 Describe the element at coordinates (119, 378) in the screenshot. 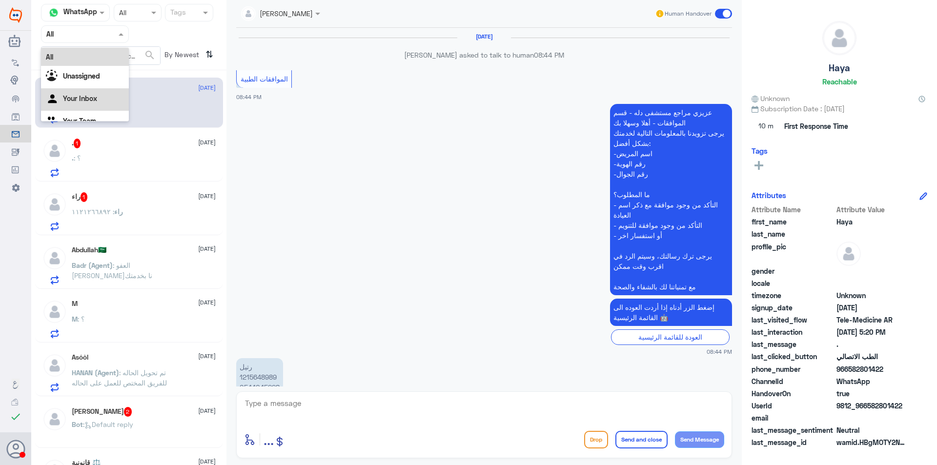

I see `span: : تم تحويل الحاله للفريق المختص للعمل على الحاله` at that location.